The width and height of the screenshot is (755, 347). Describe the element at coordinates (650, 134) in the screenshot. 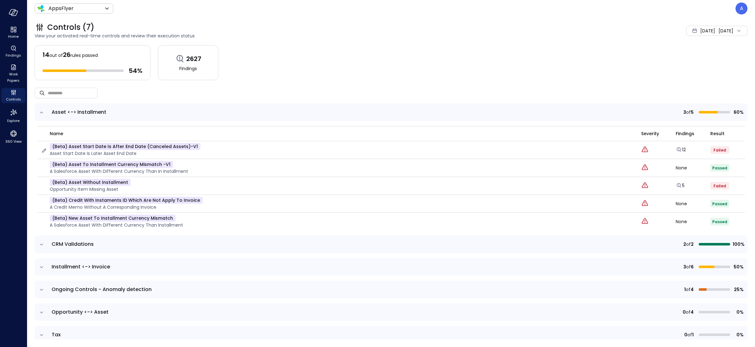

I see `span: Severity` at that location.